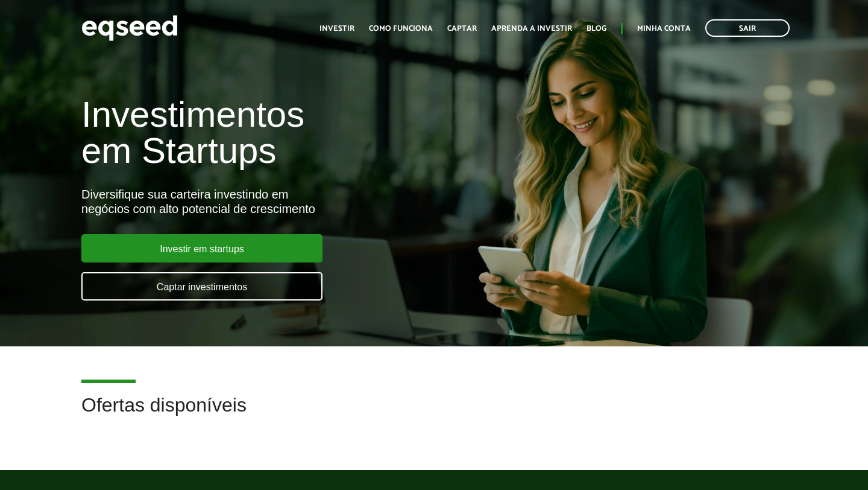 The image size is (868, 490). Describe the element at coordinates (401, 28) in the screenshot. I see `a: Como funciona` at that location.